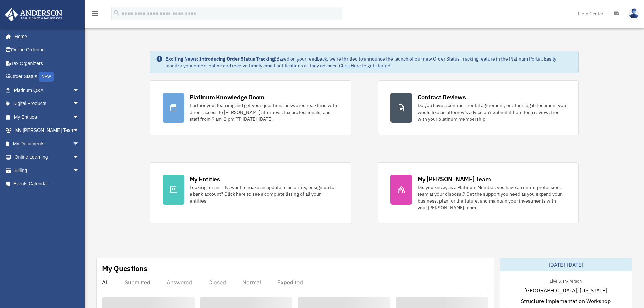 Image resolution: width=644 pixels, height=308 pixels. I want to click on div: Answered, so click(179, 282).